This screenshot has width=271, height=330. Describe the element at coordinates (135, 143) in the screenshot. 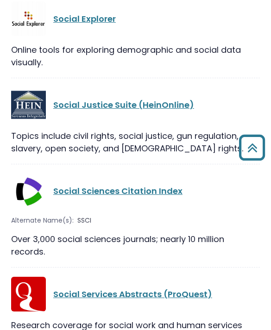

I see `p: Topics include civil rights, social justice, gun regulation, slavery, open society, and [DEMOGRAP...` at that location.